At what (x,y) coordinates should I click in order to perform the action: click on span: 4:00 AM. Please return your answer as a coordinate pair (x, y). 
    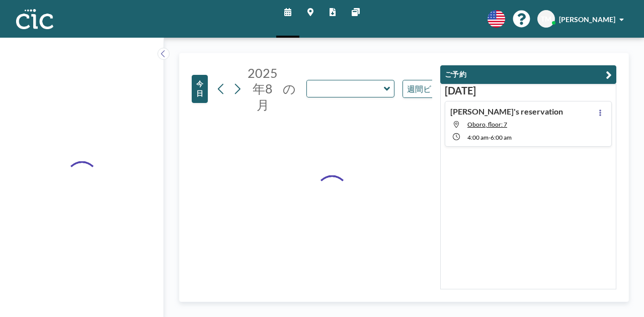
    Looking at the image, I should click on (478, 137).